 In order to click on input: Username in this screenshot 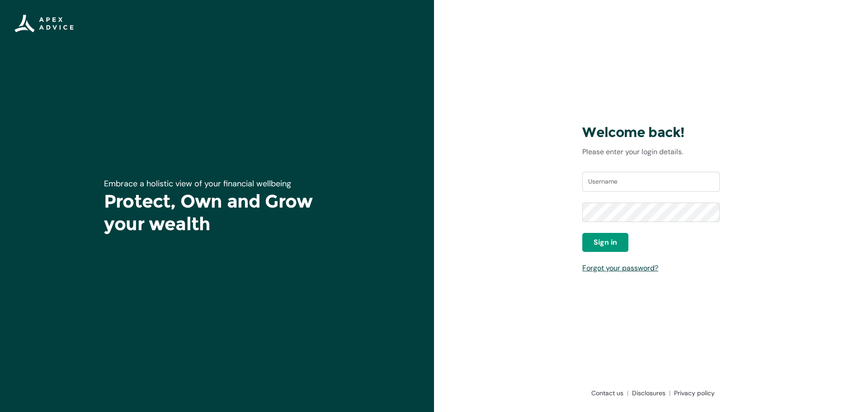, I will do `click(651, 182)`.